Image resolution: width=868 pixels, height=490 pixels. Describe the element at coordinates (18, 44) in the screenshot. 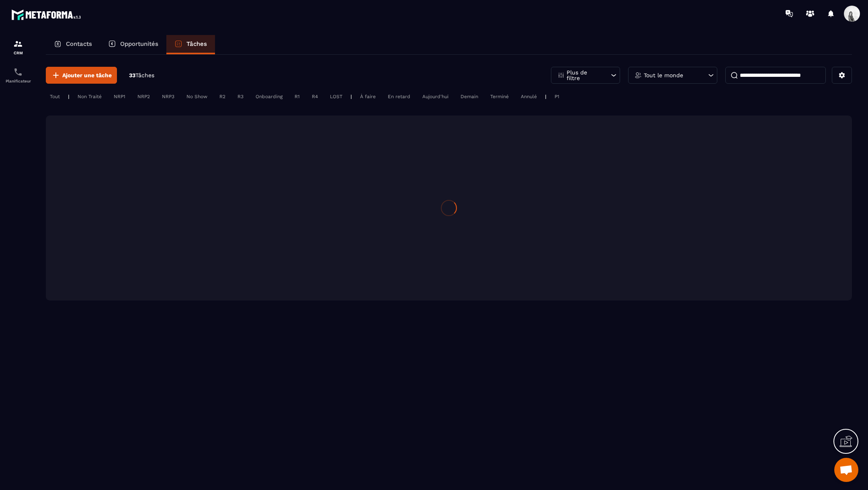

I see `img: formation` at that location.